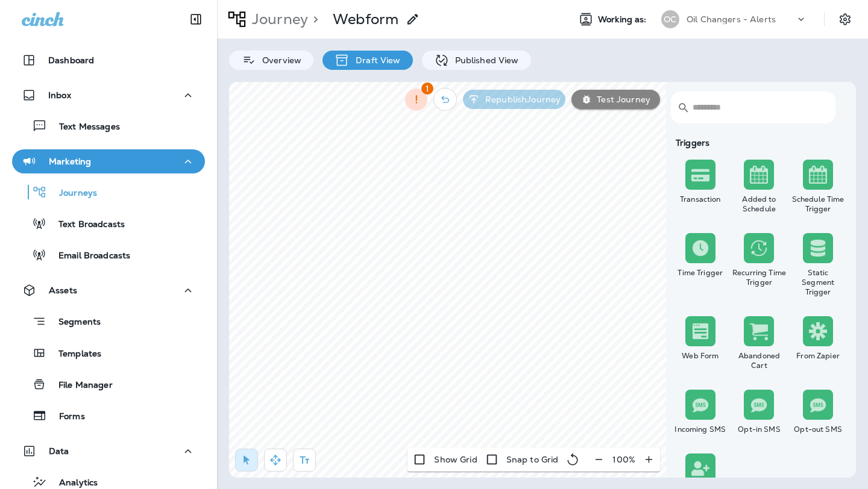  I want to click on button: Text Messages, so click(108, 126).